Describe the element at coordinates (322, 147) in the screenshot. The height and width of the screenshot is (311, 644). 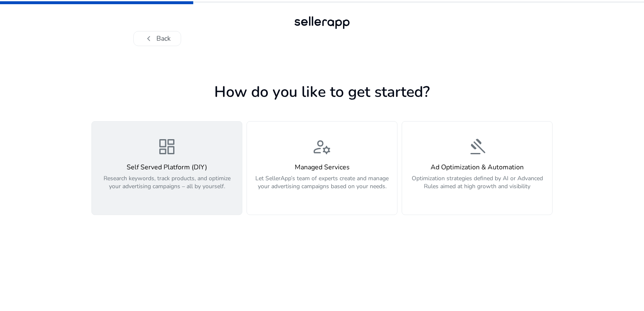
I see `span: manage_accounts` at that location.